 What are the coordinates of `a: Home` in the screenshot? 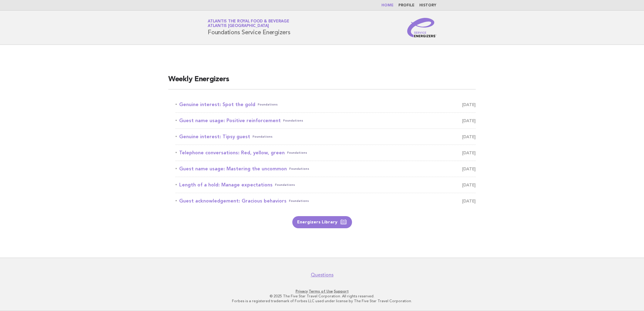 It's located at (388, 5).